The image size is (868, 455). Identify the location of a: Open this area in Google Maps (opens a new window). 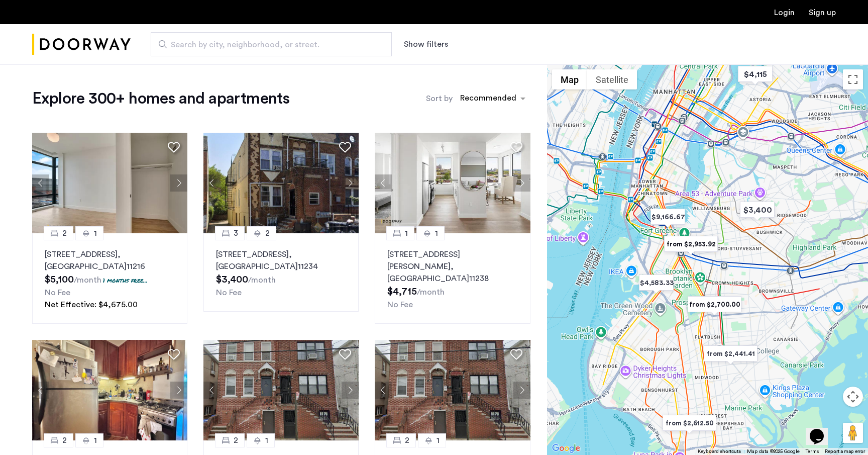
(566, 448).